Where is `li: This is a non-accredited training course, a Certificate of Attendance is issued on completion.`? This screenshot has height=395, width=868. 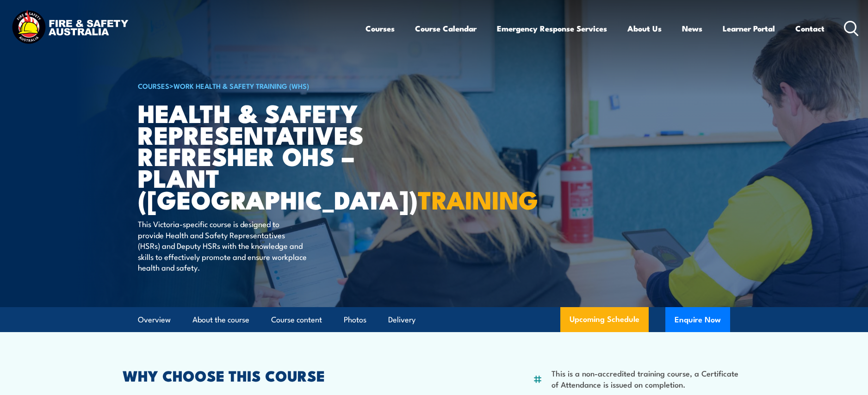 li: This is a non-accredited training course, a Certificate of Attendance is issued on completion. is located at coordinates (648, 378).